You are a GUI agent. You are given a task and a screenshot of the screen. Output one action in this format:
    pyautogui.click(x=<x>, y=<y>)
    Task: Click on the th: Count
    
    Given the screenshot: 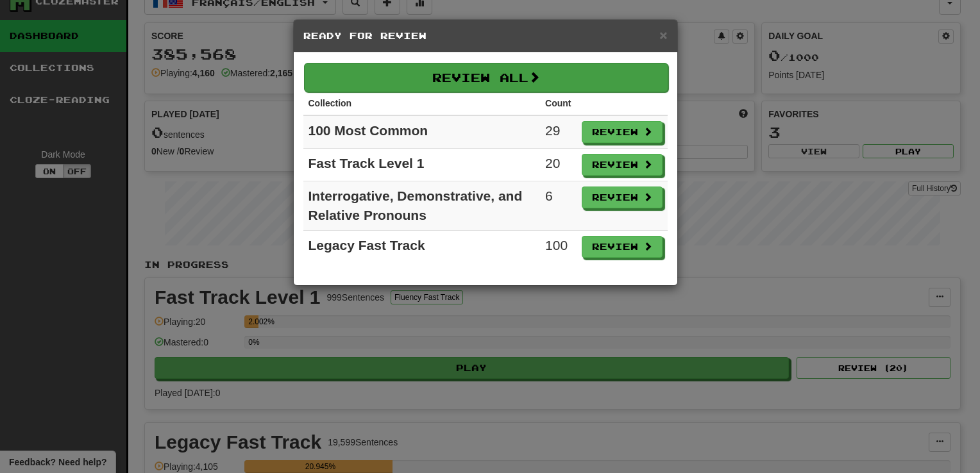 What is the action you would take?
    pyautogui.click(x=558, y=103)
    